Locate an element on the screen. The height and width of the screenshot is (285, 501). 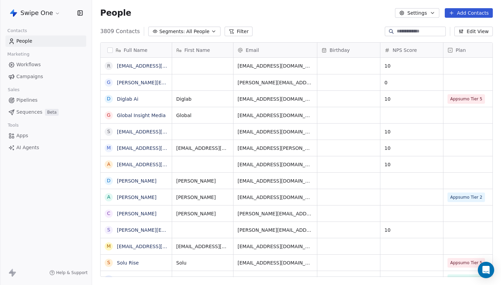
div: A is located at coordinates (109, 197).